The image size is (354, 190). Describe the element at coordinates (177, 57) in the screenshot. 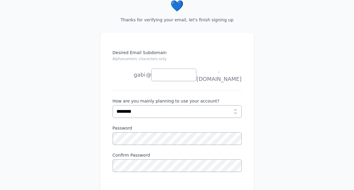

I see `label: Desired Email Subdomain` at that location.